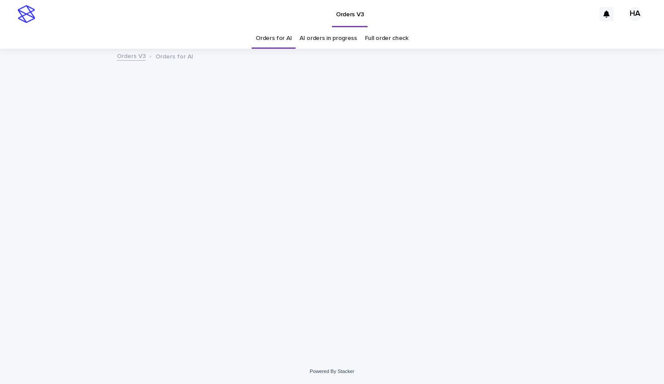 The height and width of the screenshot is (384, 664). I want to click on a: Powered By Stacker, so click(332, 371).